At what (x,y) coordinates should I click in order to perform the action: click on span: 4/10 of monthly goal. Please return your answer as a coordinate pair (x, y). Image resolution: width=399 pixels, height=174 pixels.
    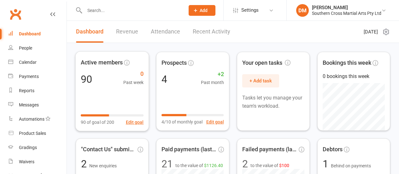
    Looking at the image, I should click on (182, 122).